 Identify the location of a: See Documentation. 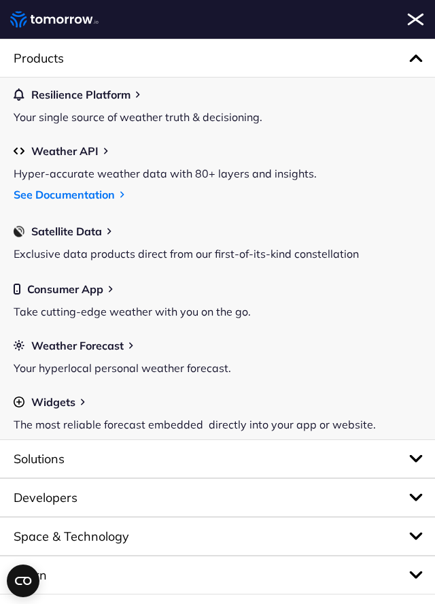
(64, 194).